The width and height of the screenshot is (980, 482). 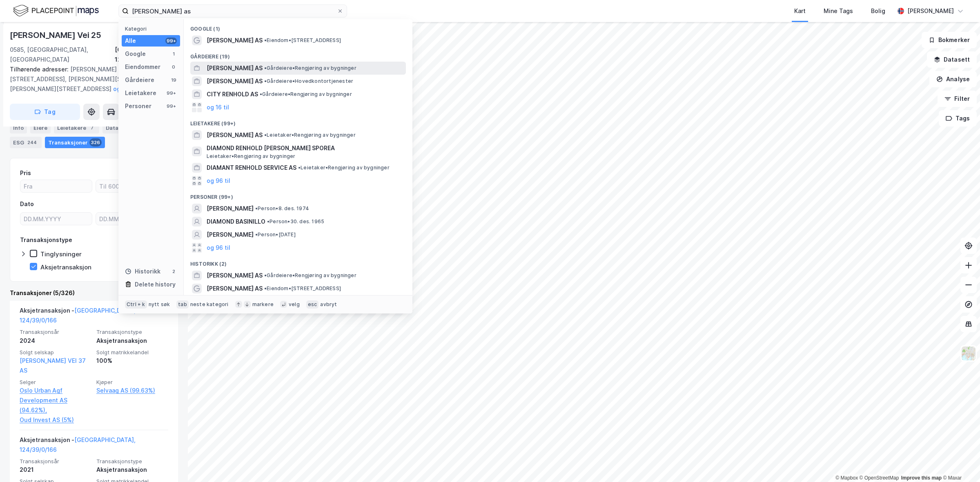 I want to click on input: Fra, so click(x=56, y=186).